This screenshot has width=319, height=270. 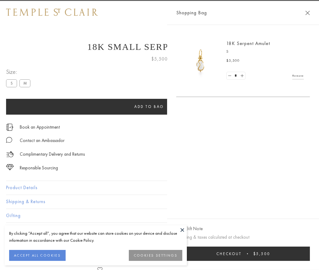 I want to click on button: Shipping & Returns, so click(x=160, y=202).